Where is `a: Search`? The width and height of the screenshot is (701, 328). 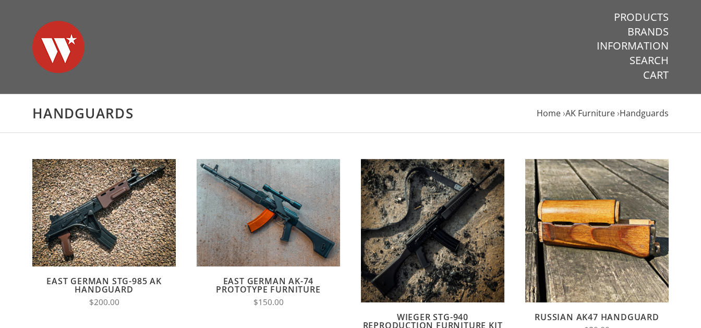 a: Search is located at coordinates (649, 60).